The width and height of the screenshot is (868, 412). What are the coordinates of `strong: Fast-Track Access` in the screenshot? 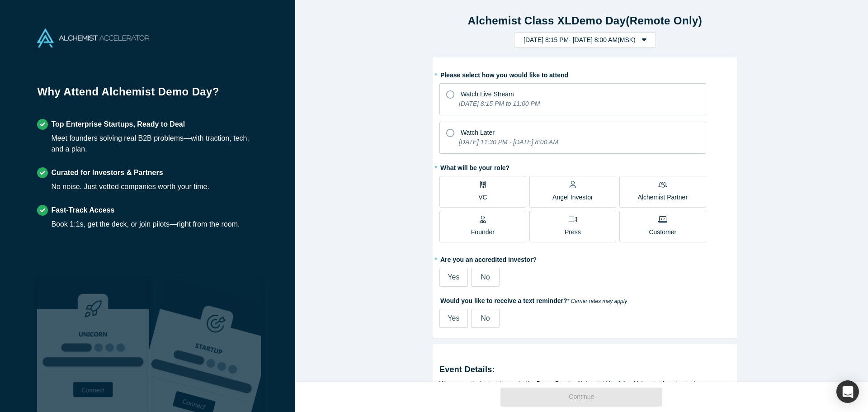 It's located at (83, 210).